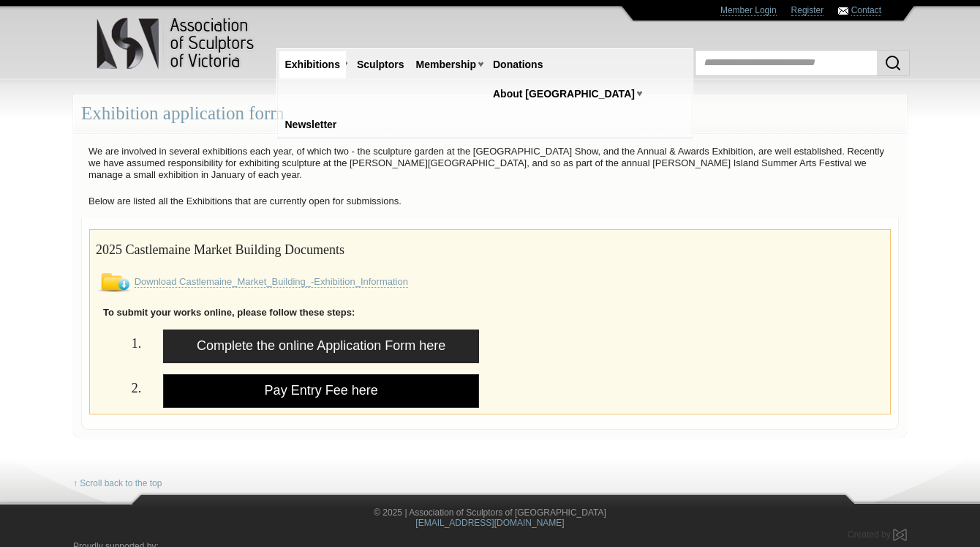  I want to click on img: Contact ASV, so click(844, 11).